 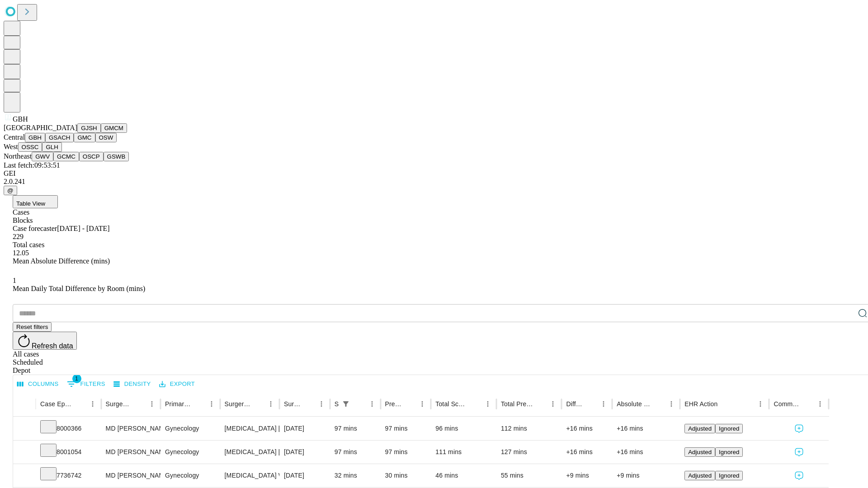 I want to click on button: Table View, so click(x=35, y=202).